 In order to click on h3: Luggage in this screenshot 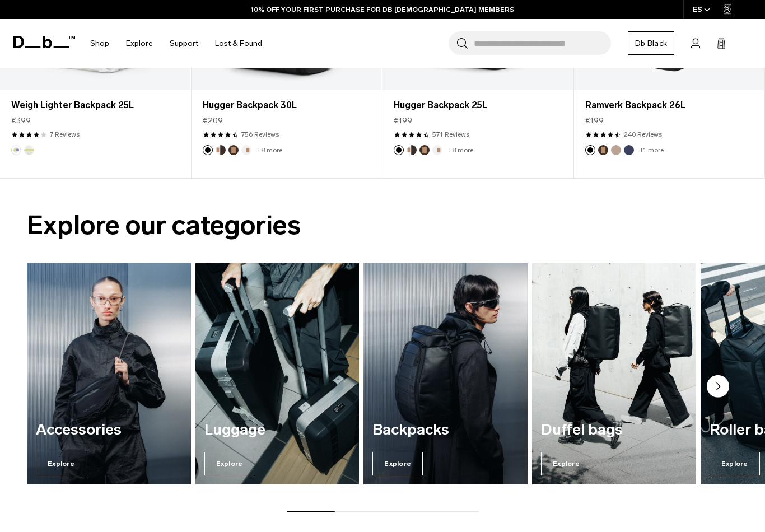, I will do `click(278, 430)`.